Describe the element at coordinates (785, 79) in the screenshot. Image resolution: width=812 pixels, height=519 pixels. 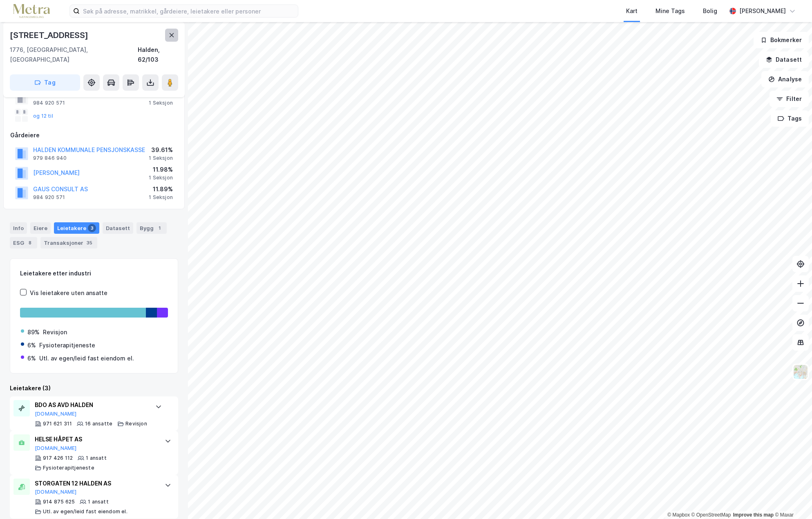
I see `button: Analyse` at that location.